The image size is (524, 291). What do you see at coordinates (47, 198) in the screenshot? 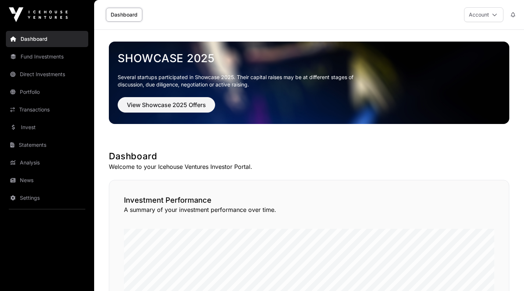
I see `a: Settings` at bounding box center [47, 198].